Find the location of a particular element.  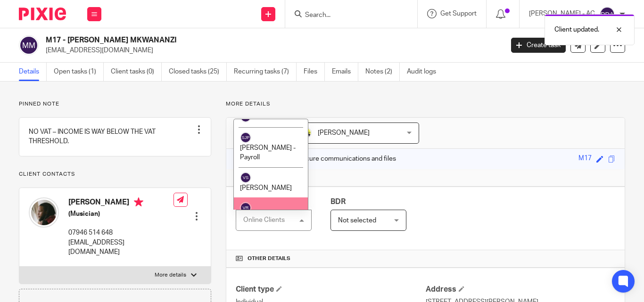

a: Create task is located at coordinates (538, 45).